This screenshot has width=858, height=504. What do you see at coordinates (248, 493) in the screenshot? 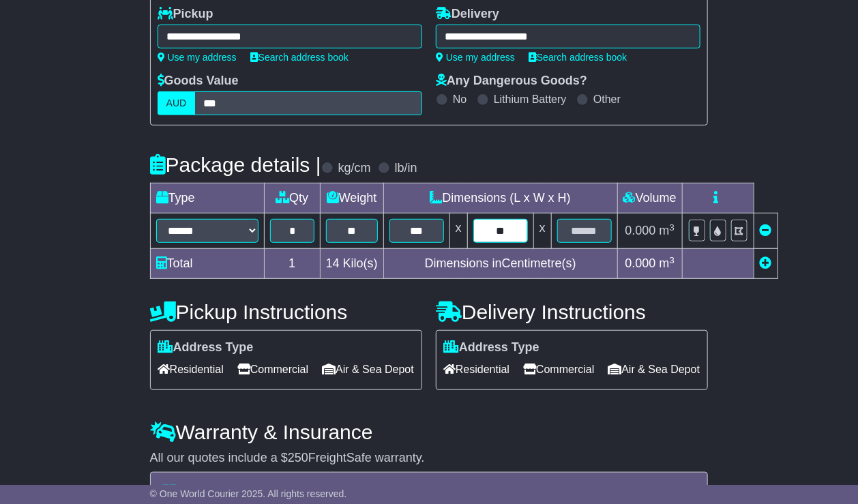
I see `span: © One World Courier 2025. All rights reserved.` at bounding box center [248, 493].